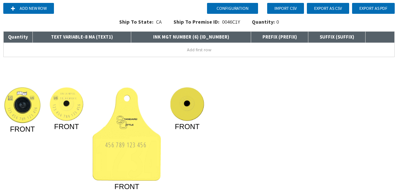  I want to click on button: Export as CSV, so click(328, 8).